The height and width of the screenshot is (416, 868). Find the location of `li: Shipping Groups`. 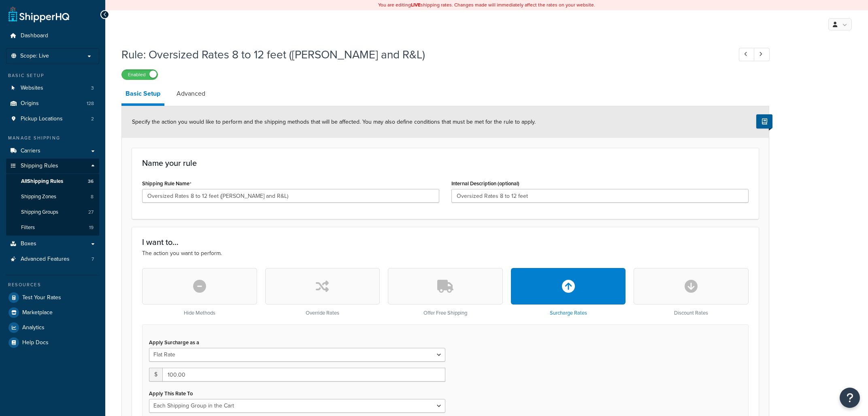

li: Shipping Groups is located at coordinates (53, 212).